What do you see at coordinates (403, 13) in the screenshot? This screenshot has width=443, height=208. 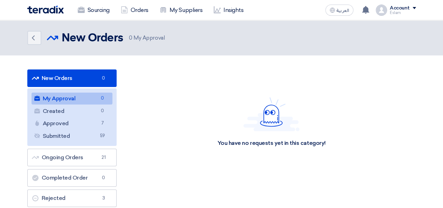 I see `div: Eslam` at bounding box center [403, 13].